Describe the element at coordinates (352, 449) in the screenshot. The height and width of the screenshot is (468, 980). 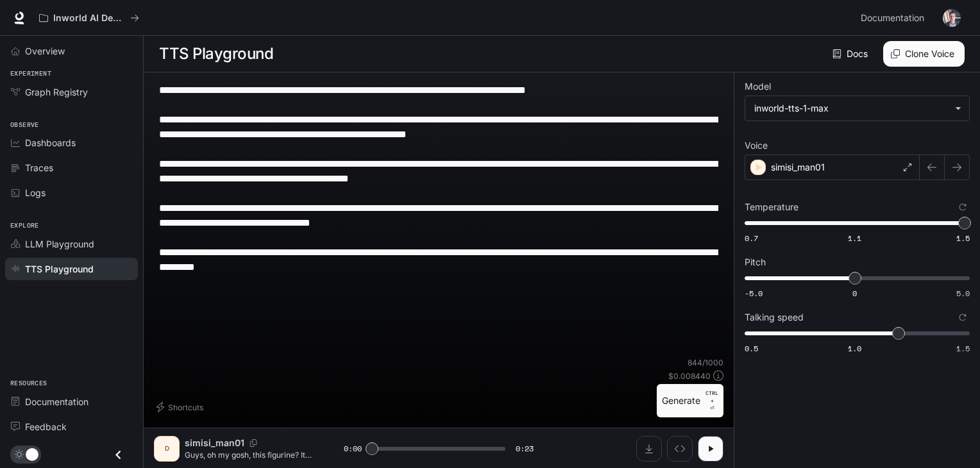
I see `span: 0:00` at that location.